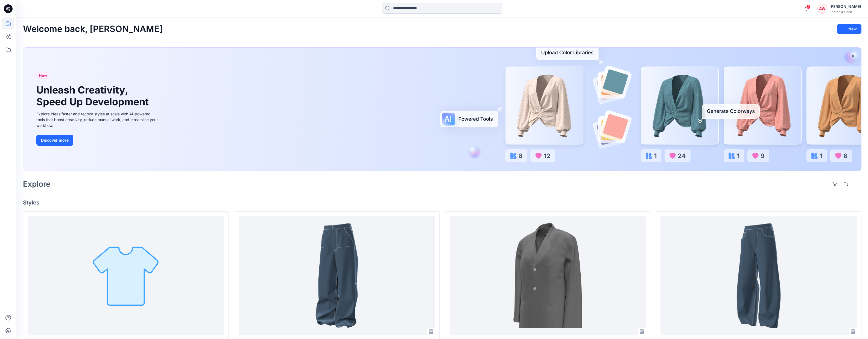 Image resolution: width=868 pixels, height=339 pixels. Describe the element at coordinates (98, 140) in the screenshot. I see `a: Discover more` at that location.